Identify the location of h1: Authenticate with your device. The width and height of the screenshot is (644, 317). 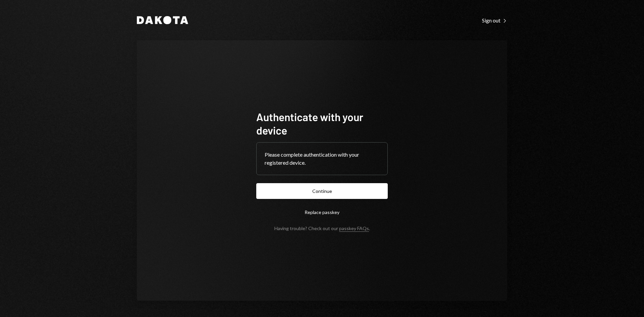
(322, 123).